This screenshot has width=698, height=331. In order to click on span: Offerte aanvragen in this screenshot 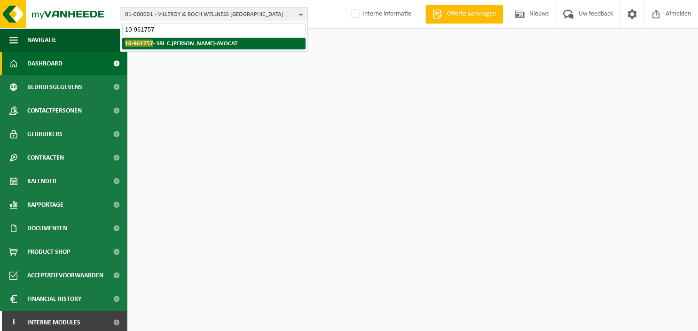, I will do `click(472, 14)`.